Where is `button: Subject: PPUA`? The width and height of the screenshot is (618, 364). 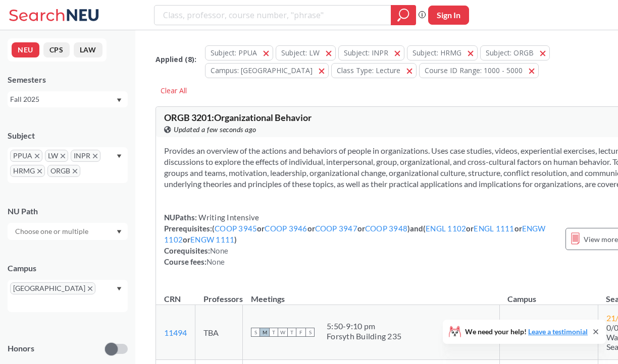
button: Subject: PPUA is located at coordinates (239, 53).